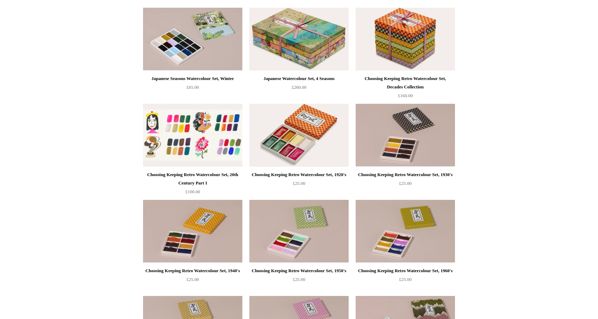  Describe the element at coordinates (193, 185) in the screenshot. I see `a: Choosing Keeping Retro Watercolour Set, 20th Century Part I £100.00` at that location.